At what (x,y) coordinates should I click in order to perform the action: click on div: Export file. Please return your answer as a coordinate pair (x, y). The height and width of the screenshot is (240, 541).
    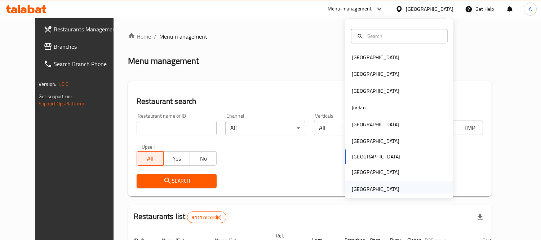
    Looking at the image, I should click on (480, 217).